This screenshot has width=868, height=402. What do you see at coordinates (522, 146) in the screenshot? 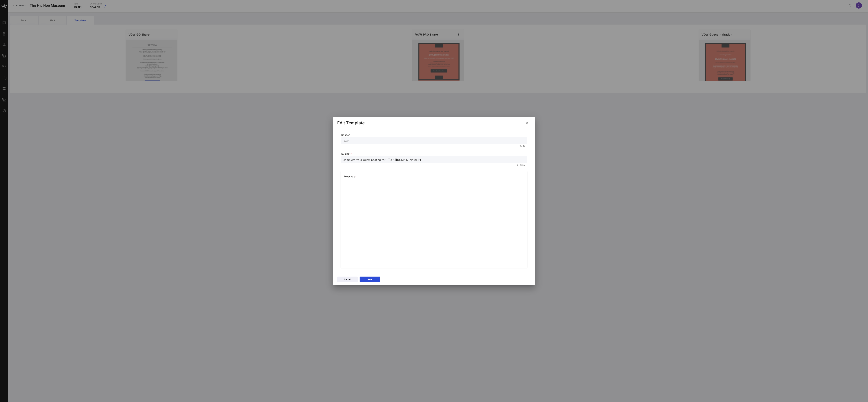
I see `div: 0 / 20` at bounding box center [522, 146].